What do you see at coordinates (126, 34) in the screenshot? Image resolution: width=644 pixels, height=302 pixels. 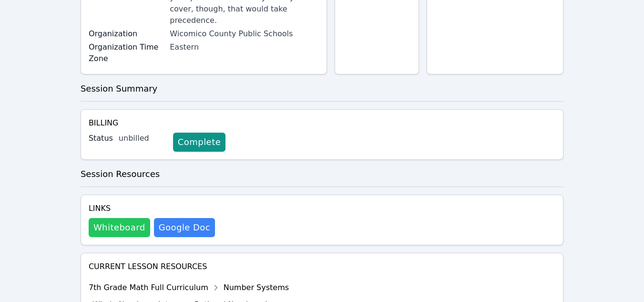 I see `label: Organization` at bounding box center [126, 34].